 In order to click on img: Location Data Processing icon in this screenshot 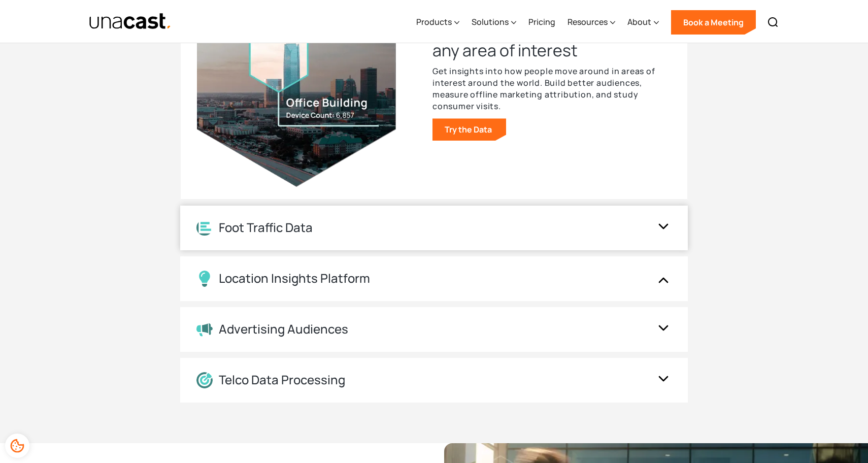, I will do `click(205, 380)`.